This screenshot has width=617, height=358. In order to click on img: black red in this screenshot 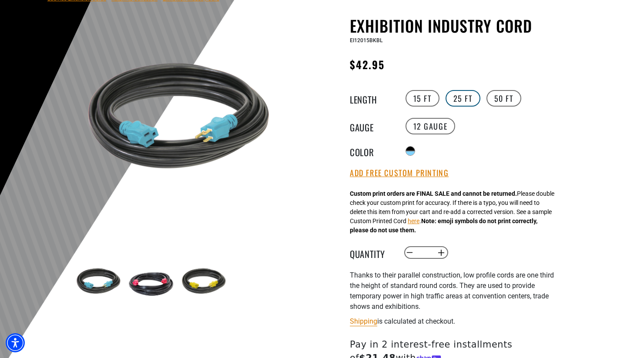, I will do `click(151, 283)`.